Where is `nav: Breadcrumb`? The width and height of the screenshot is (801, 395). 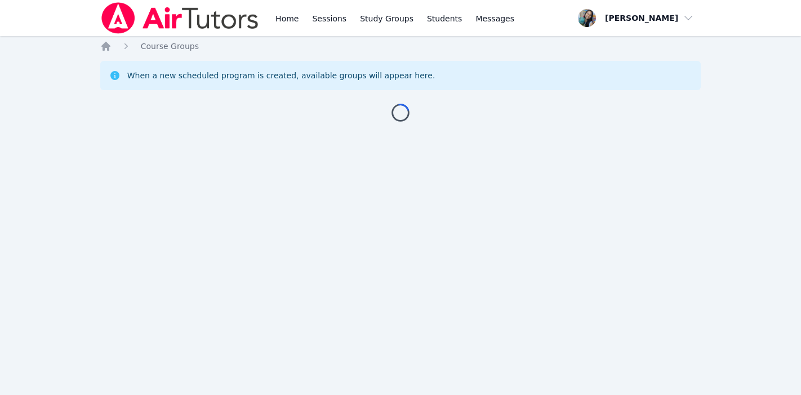 nav: Breadcrumb is located at coordinates (401, 46).